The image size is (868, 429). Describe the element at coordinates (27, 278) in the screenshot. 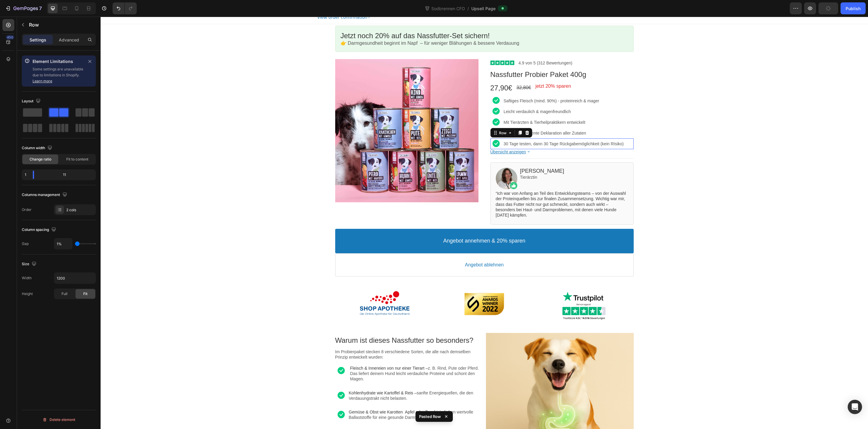

I see `div: Width` at that location.